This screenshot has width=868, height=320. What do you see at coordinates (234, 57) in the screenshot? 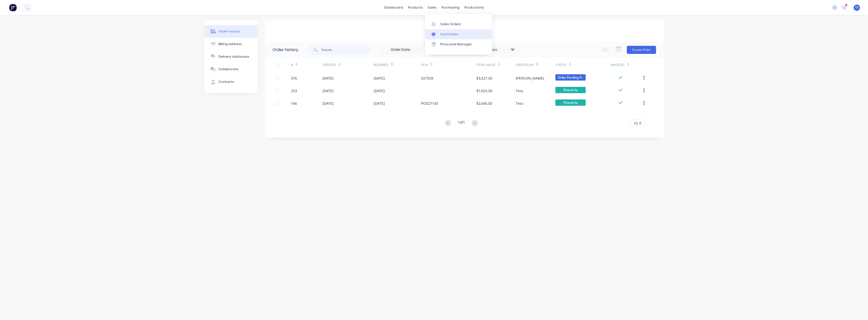
I see `div: Delivery addresses` at bounding box center [234, 57].